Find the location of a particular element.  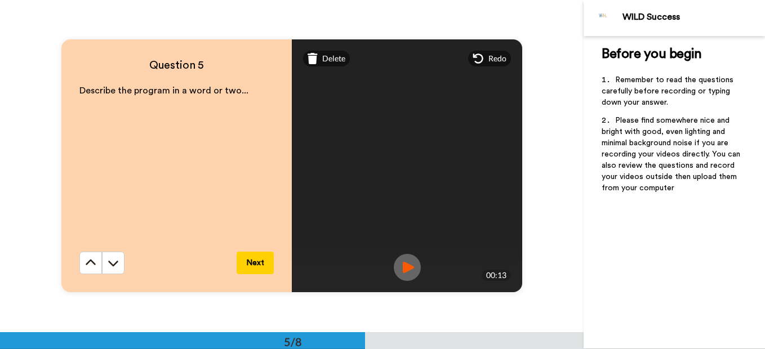

div: Delete is located at coordinates (326, 59).